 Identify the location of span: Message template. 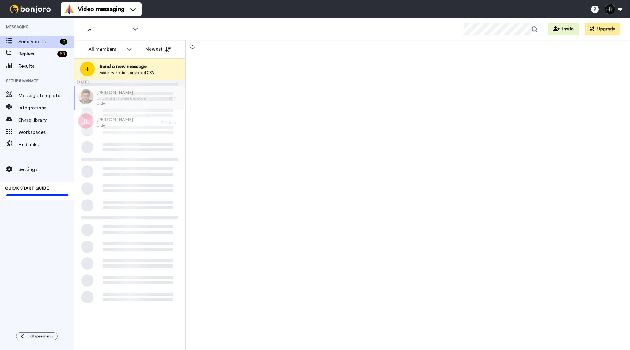
(46, 96).